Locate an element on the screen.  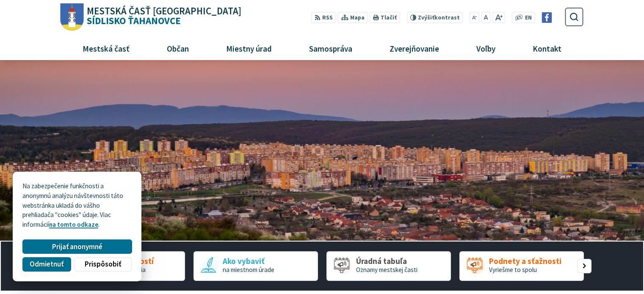
a: Úradná tabuľa Oznamy mestskej časti is located at coordinates (389, 266).